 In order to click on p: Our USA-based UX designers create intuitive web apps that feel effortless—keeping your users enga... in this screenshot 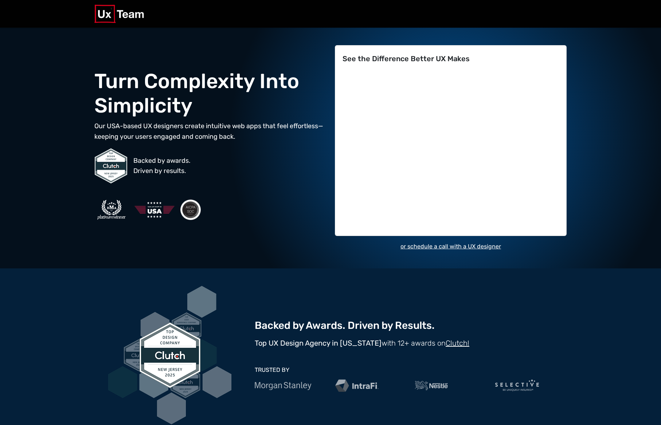, I will do `click(210, 132)`.